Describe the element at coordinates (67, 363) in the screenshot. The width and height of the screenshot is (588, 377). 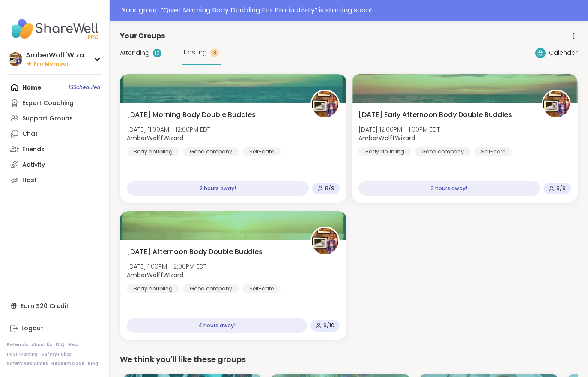
I see `a: Redeem Code` at that location.